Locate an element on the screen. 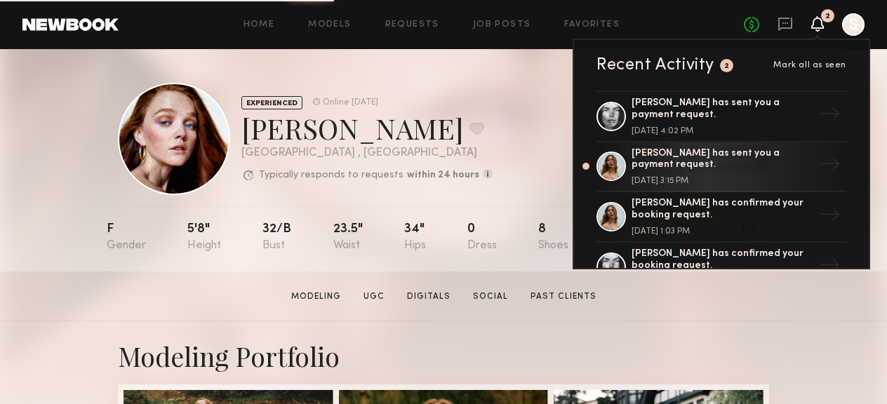  div: 0 is located at coordinates (482, 237).